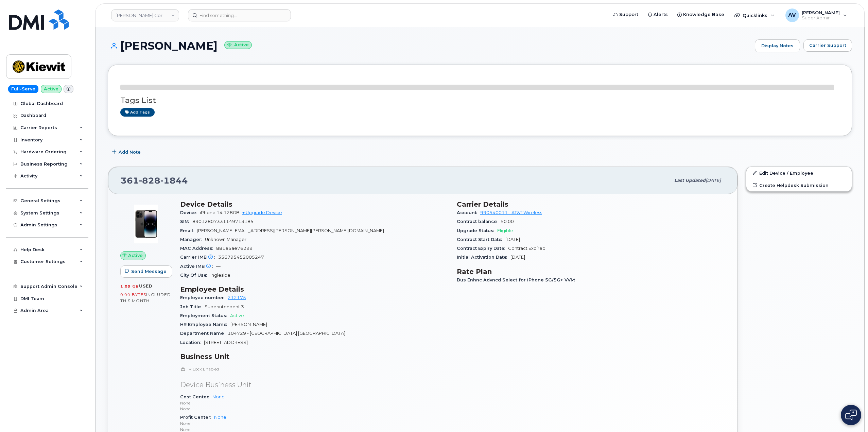 This screenshot has height=432, width=868. Describe the element at coordinates (146, 224) in the screenshot. I see `img: image20231002-3703462-njx0qo.jpeg` at that location.